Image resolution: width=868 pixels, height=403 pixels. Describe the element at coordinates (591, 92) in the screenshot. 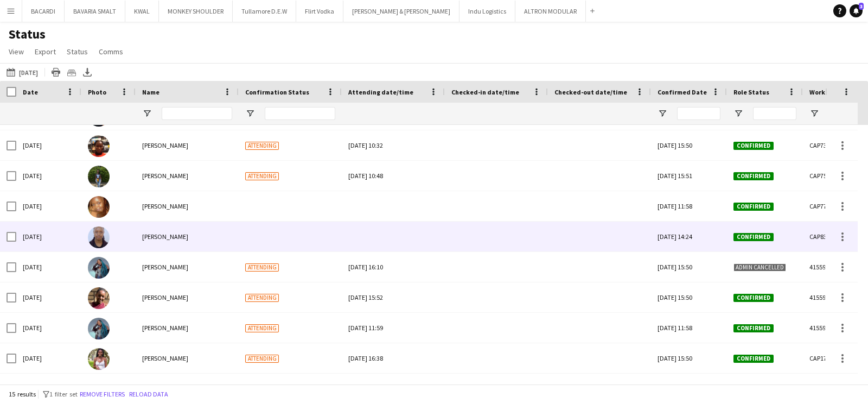

I see `span: Checked-out date/time` at that location.